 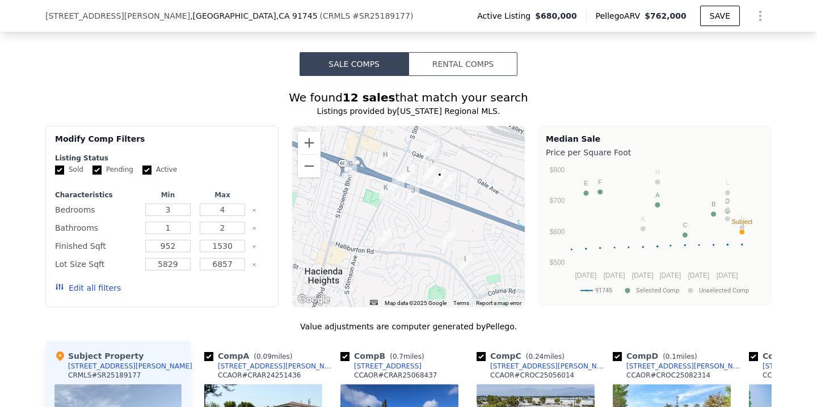 What do you see at coordinates (727, 200) in the screenshot?
I see `text: G` at bounding box center [727, 200].